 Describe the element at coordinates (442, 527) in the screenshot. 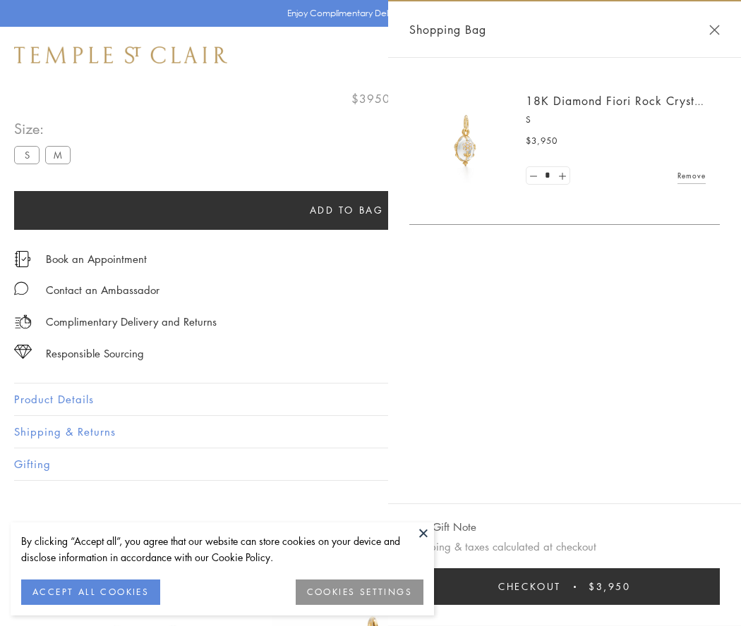

I see `button: Add Gift Note` at that location.